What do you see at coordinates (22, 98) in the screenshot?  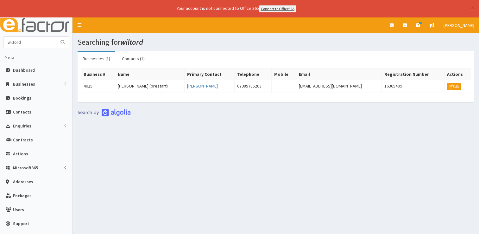 I see `span: Bookings` at bounding box center [22, 98].